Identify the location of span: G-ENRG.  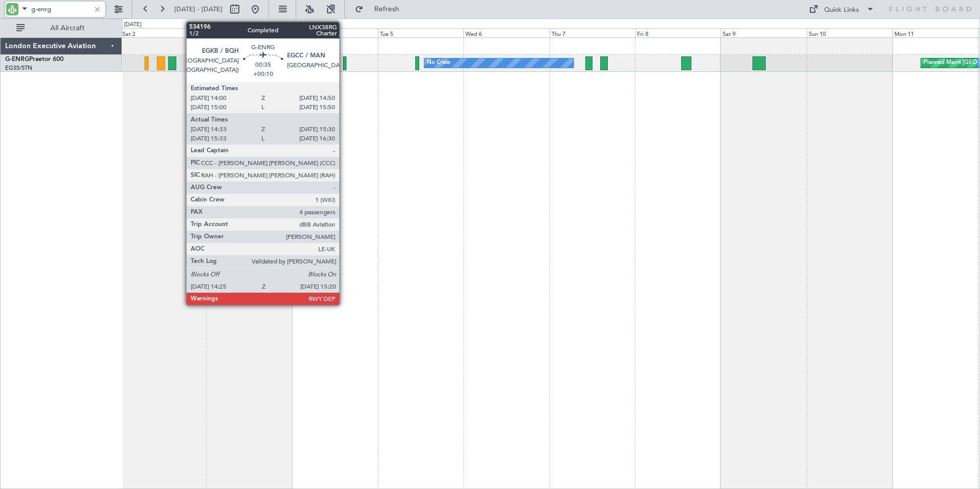
(17, 59).